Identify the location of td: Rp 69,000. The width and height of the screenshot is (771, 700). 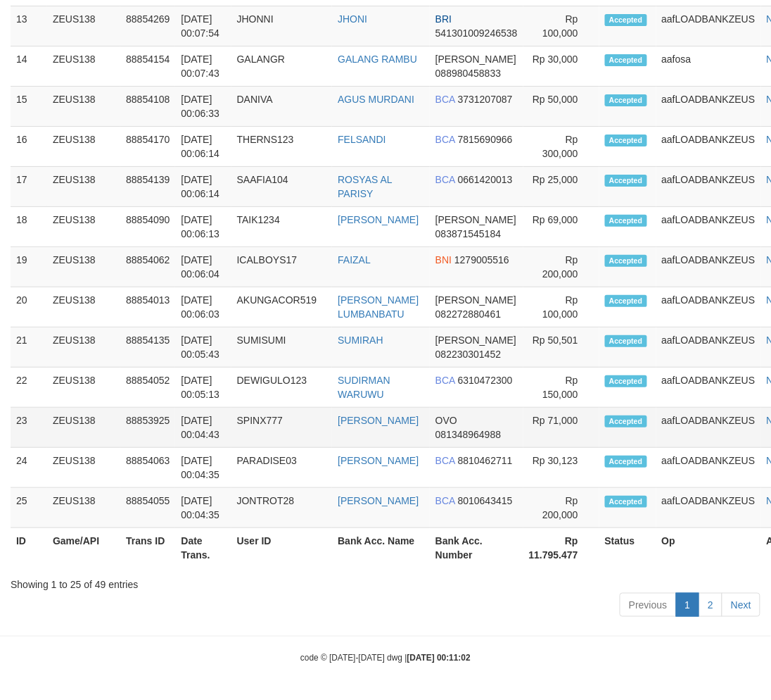
(562, 227).